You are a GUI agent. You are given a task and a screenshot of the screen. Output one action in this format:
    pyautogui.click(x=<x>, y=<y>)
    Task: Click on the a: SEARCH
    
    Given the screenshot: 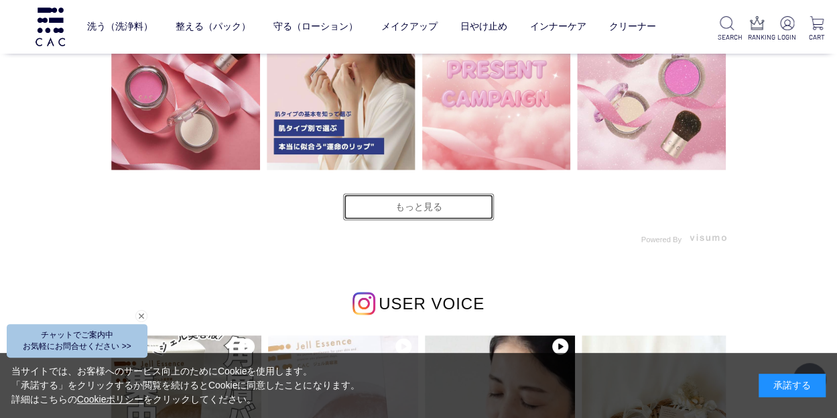 What is the action you would take?
    pyautogui.click(x=727, y=29)
    